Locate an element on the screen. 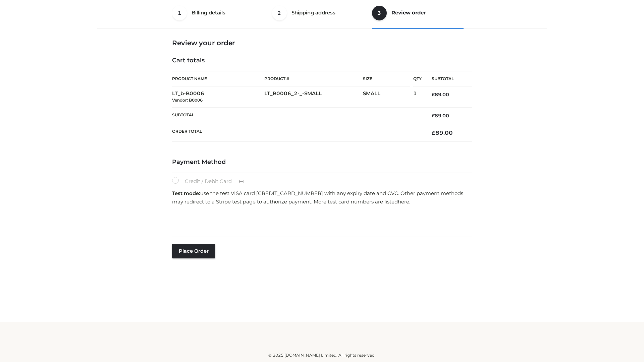  label: Credit / Debit Card is located at coordinates (211, 182).